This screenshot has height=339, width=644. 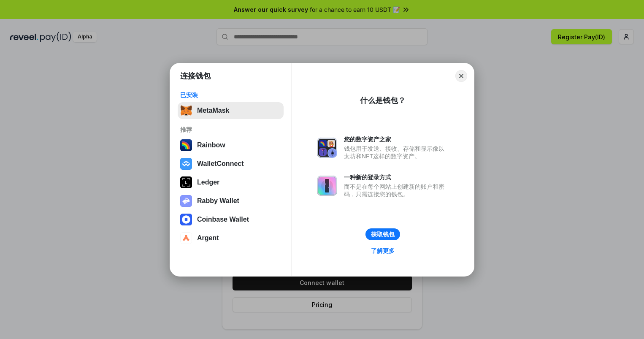 What do you see at coordinates (396, 152) in the screenshot?
I see `div: 钱包用于发送、接收、存储和显示像以太坊和NFT这样的数字资产。` at bounding box center [396, 152].